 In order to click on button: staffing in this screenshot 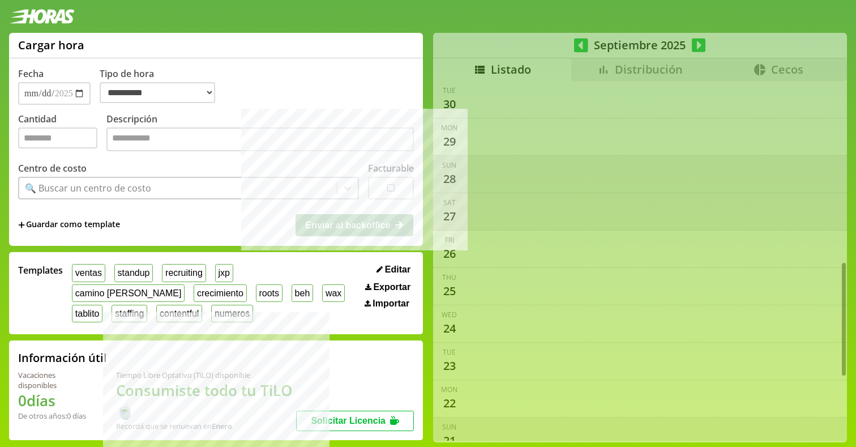, I will do `click(129, 313)`.